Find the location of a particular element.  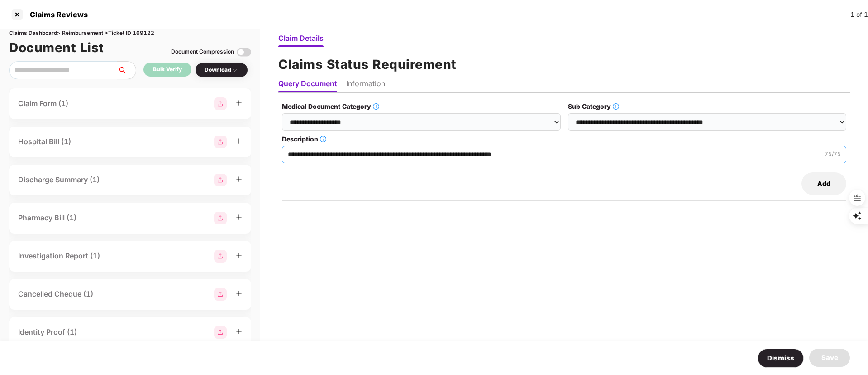

div: Hospital Bill (1) is located at coordinates (44, 142).